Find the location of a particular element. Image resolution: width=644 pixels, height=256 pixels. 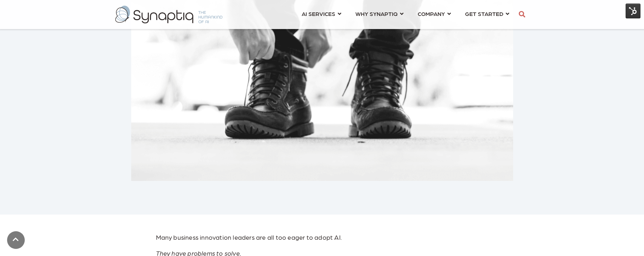

a: WHY SYNAPTIQ is located at coordinates (379, 13).